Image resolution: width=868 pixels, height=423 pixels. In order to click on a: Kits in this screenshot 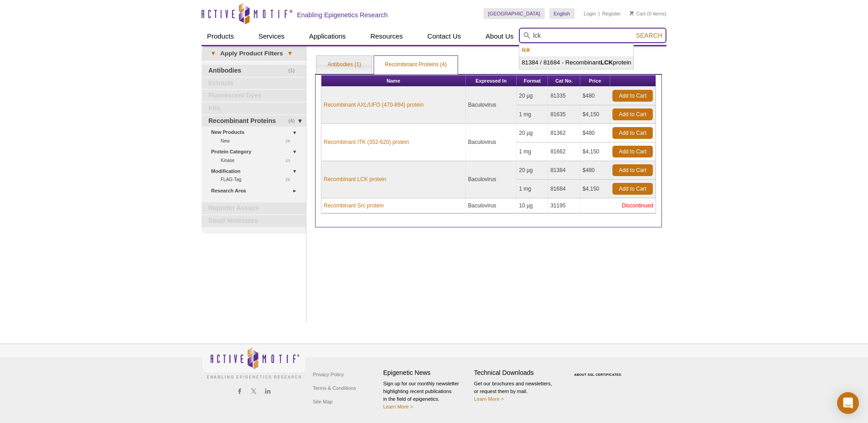, I will do `click(254, 108)`.